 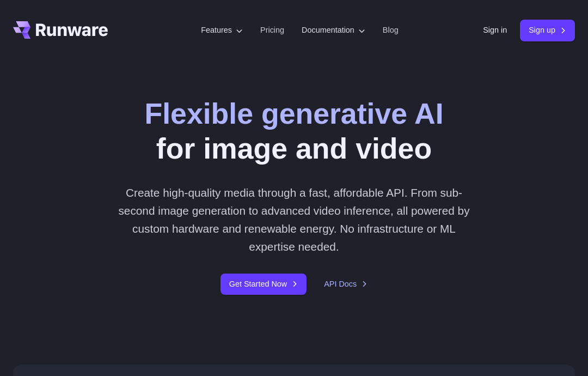 I want to click on a: Get Started Now, so click(x=263, y=284).